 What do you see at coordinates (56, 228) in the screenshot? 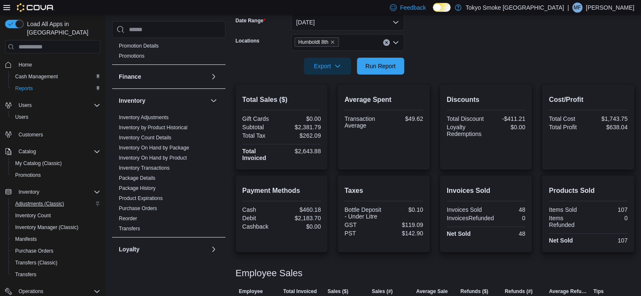
I see `button: Inventory Manager (Classic)` at bounding box center [56, 228].